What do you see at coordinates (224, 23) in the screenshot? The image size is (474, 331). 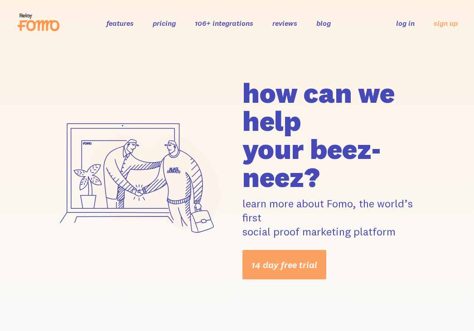 I see `a: 106+ integrations` at bounding box center [224, 23].